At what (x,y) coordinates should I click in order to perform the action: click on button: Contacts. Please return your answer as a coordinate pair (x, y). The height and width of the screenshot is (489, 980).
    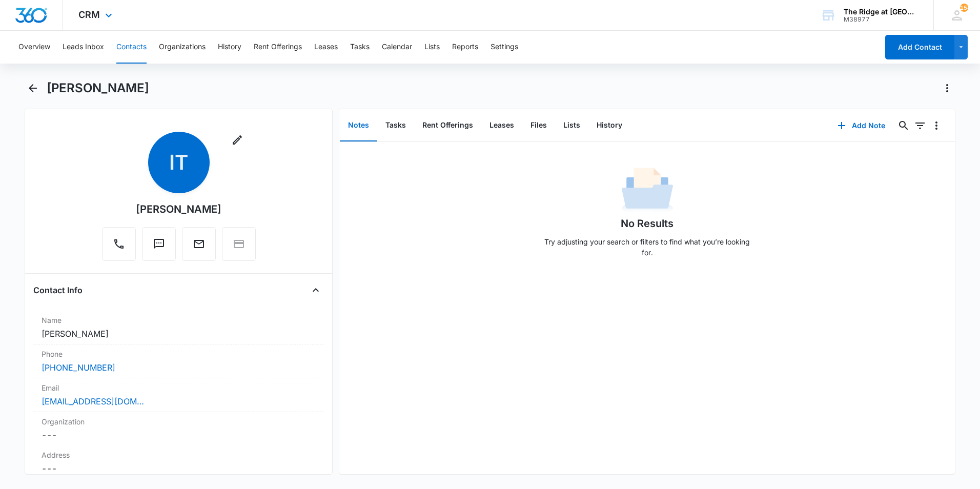
    Looking at the image, I should click on (131, 47).